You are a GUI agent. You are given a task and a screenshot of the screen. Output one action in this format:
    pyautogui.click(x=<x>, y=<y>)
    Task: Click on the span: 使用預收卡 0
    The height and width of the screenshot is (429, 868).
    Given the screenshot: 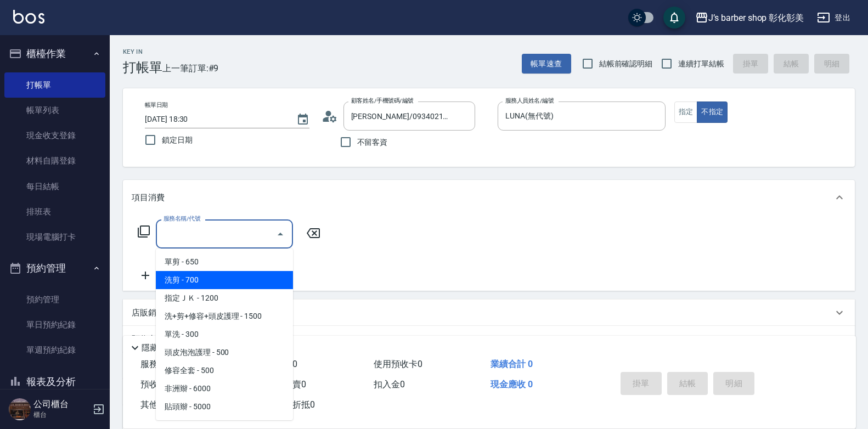 What is the action you would take?
    pyautogui.click(x=398, y=364)
    